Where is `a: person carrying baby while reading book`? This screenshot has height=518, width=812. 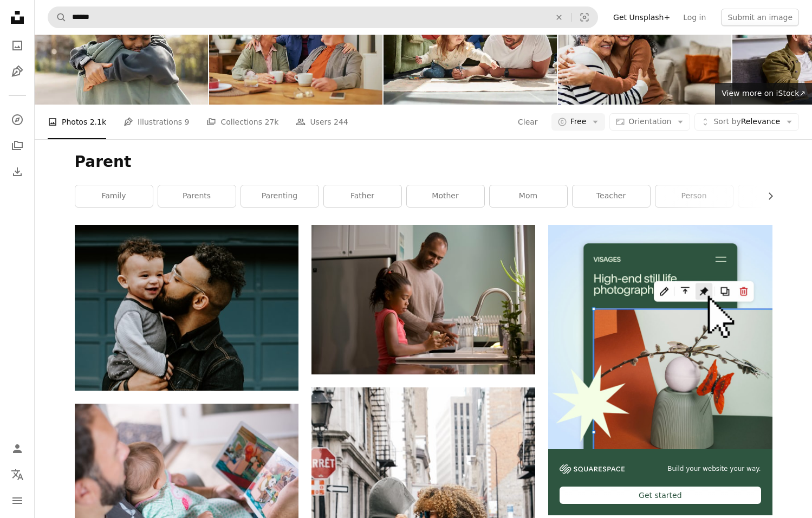
a: person carrying baby while reading book is located at coordinates (186, 479).